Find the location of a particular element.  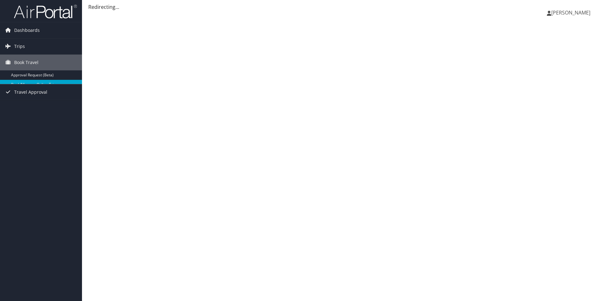

span: Trips is located at coordinates (20, 46).